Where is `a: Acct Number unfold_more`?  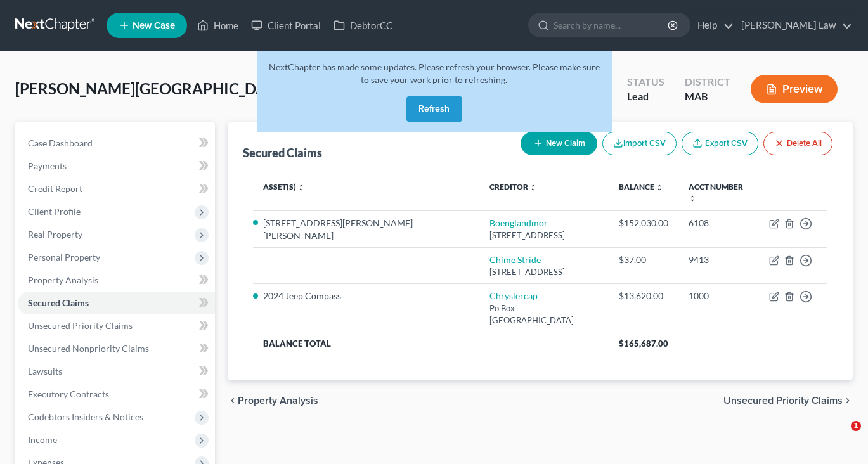
a: Acct Number unfold_more is located at coordinates (716, 192).